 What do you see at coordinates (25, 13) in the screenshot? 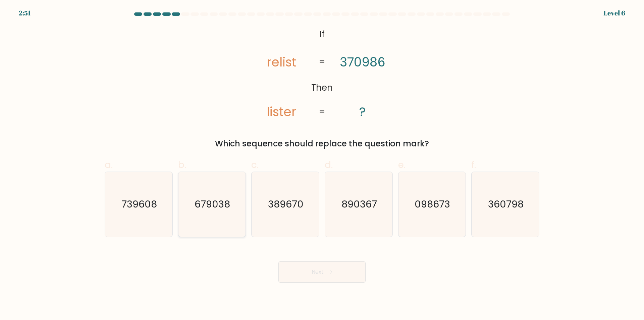
I see `div: 2:51` at bounding box center [25, 13].